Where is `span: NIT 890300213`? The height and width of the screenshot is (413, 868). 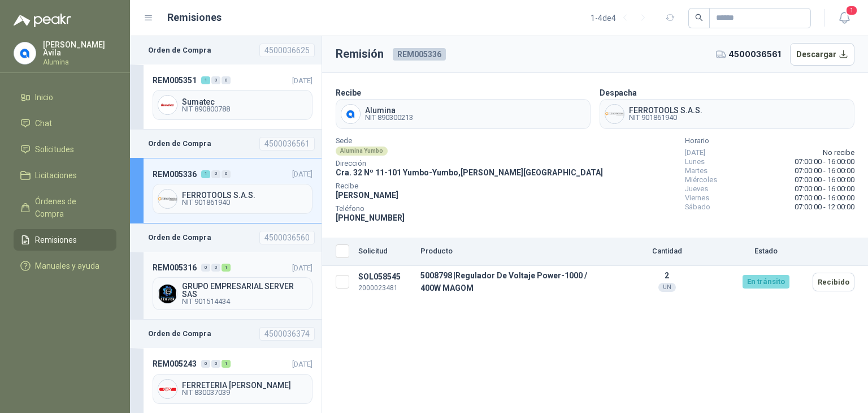
span: NIT 890300213 is located at coordinates (389, 118).